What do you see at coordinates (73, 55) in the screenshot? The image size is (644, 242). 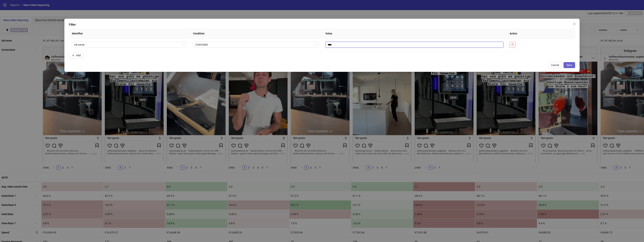 I see `span: plus` at bounding box center [73, 55].